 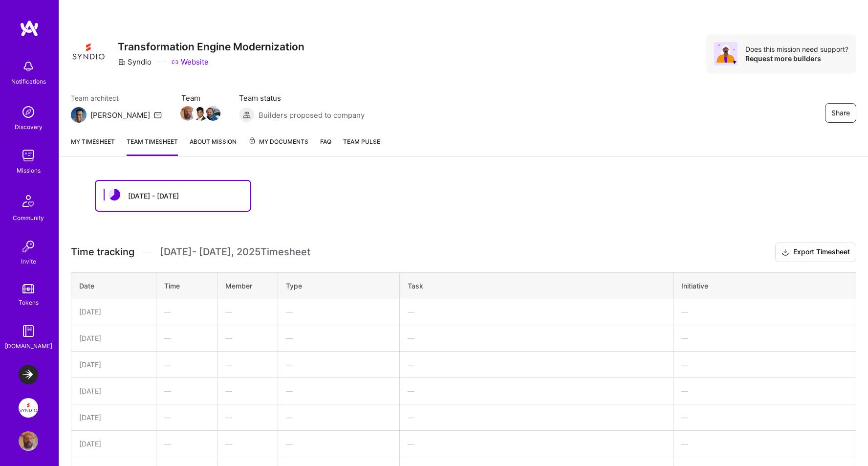 What do you see at coordinates (28, 246) in the screenshot?
I see `img: Invite` at bounding box center [28, 246].